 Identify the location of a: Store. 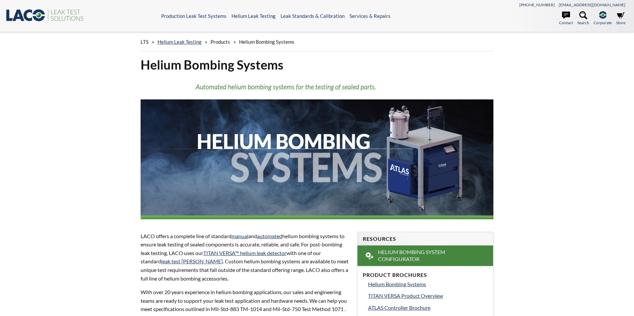
(621, 19).